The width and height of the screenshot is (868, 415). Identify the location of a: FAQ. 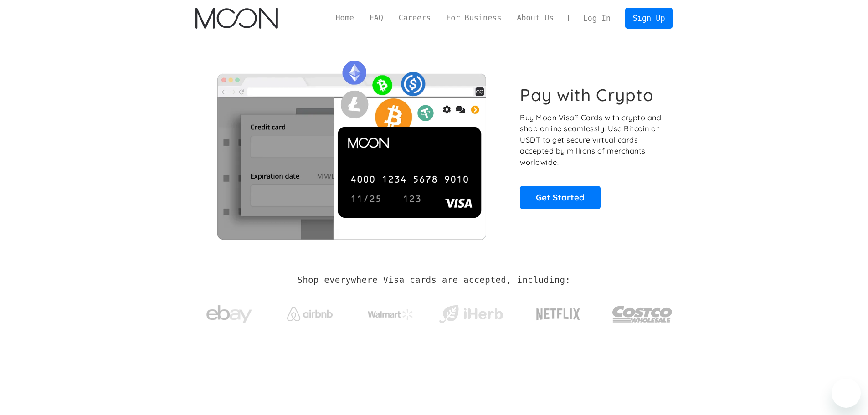
(376, 18).